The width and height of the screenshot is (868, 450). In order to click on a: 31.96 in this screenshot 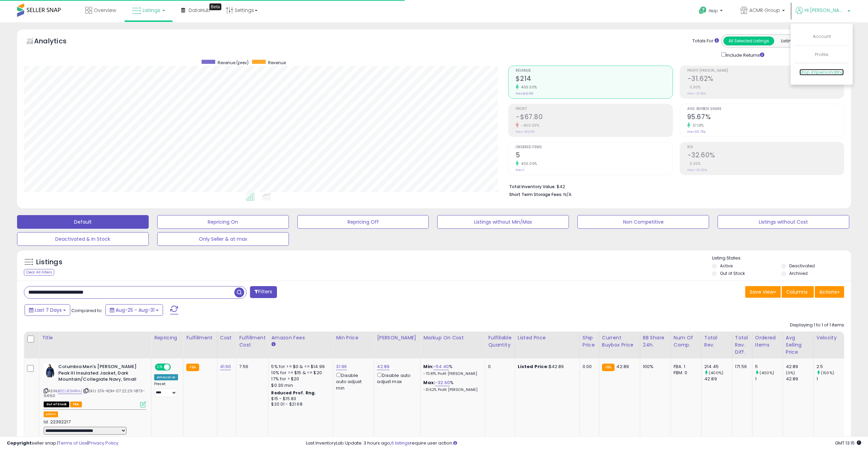, I will do `click(342, 367)`.